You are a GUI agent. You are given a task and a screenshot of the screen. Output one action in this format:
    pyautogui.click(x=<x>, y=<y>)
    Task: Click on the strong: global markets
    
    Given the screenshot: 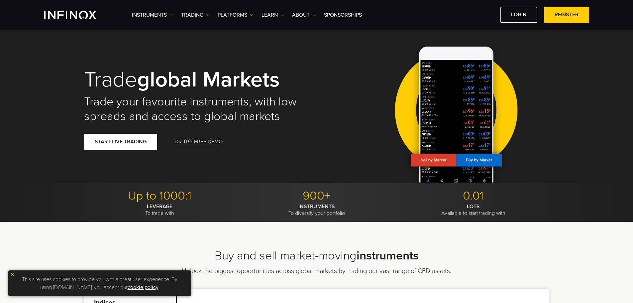 What is the action you would take?
    pyautogui.click(x=208, y=79)
    